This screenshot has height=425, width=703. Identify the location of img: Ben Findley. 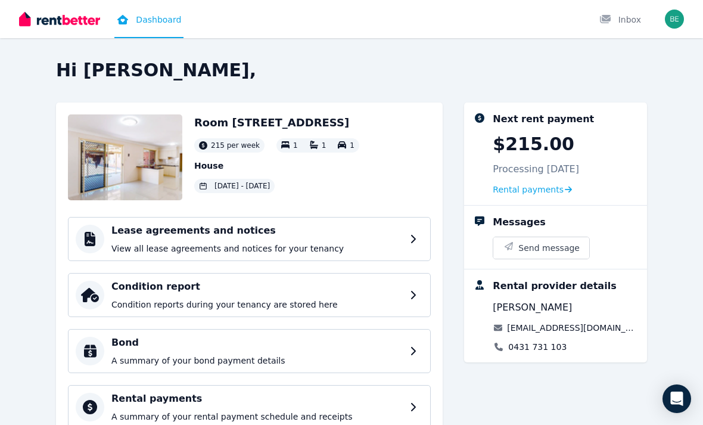
(674, 19).